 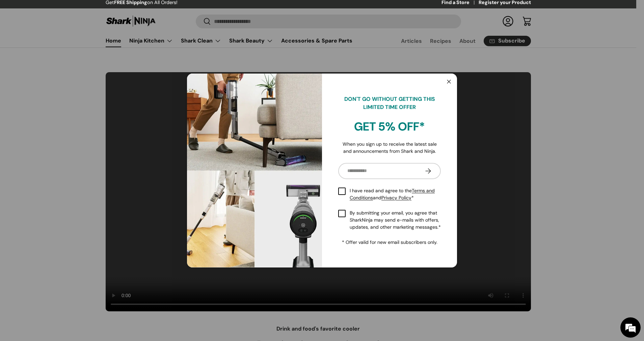 What do you see at coordinates (395, 220) in the screenshot?
I see `span: By submitting your email, you agree that SharkNinja may send e-mails with offers, updates, and ot...` at bounding box center [395, 220].